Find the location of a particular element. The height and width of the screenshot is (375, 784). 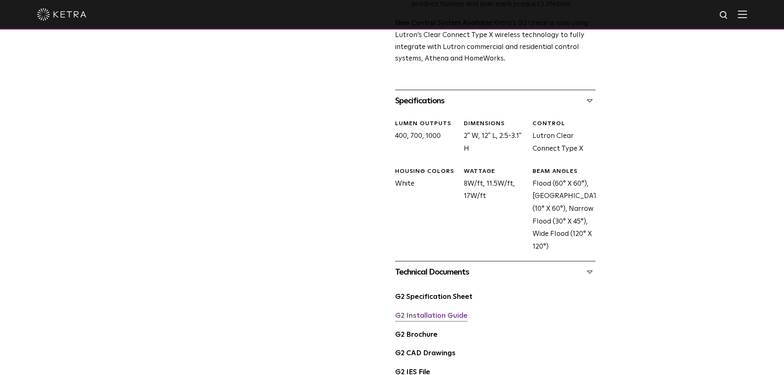

div: 8W/ft, 11.5W/ft, 17W/ft is located at coordinates (492, 210).